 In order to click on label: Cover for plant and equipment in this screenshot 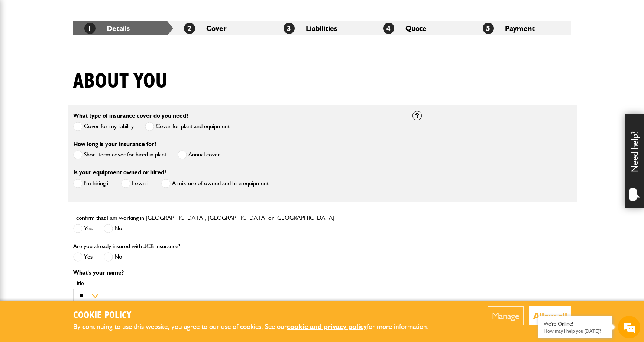, I will do `click(188, 126)`.